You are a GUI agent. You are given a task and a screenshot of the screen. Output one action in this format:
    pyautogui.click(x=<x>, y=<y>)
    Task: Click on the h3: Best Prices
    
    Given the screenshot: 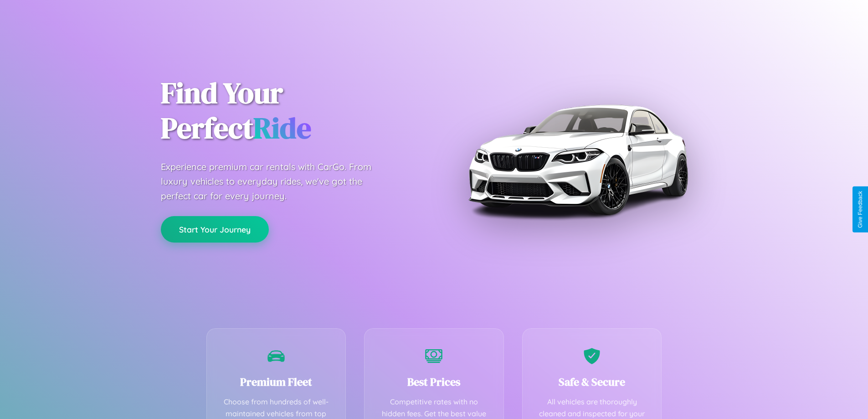 What is the action you would take?
    pyautogui.click(x=434, y=382)
    